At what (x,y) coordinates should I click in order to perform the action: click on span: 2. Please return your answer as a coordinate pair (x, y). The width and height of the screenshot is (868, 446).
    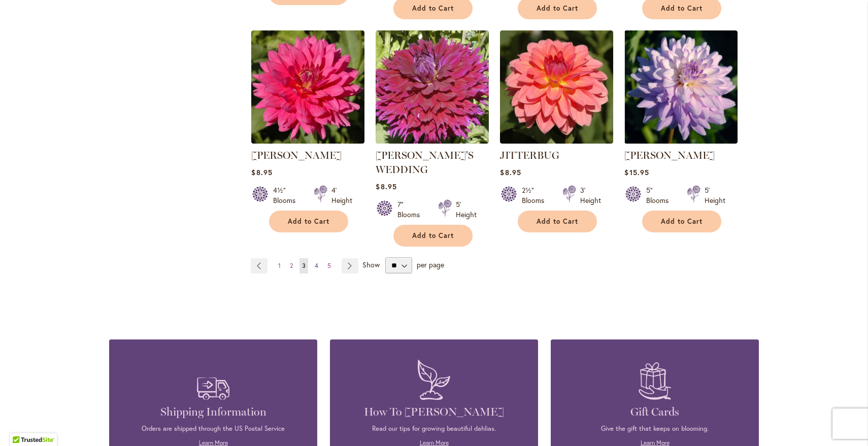
    Looking at the image, I should click on (291, 265).